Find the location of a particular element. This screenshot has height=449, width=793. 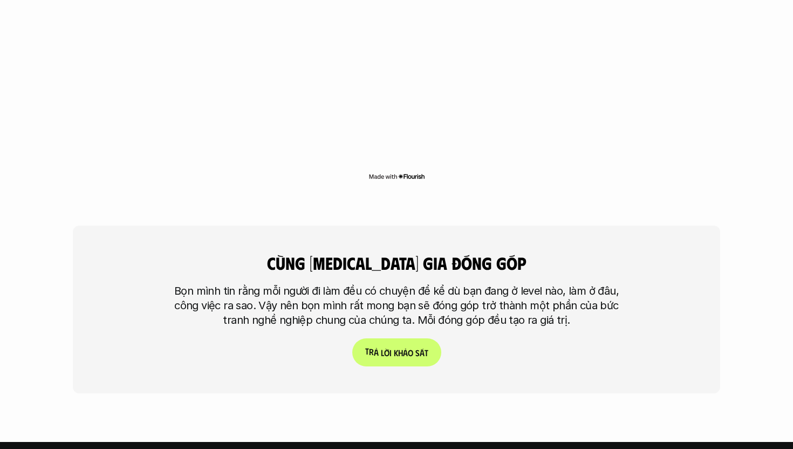

span: t is located at coordinates (426, 352).